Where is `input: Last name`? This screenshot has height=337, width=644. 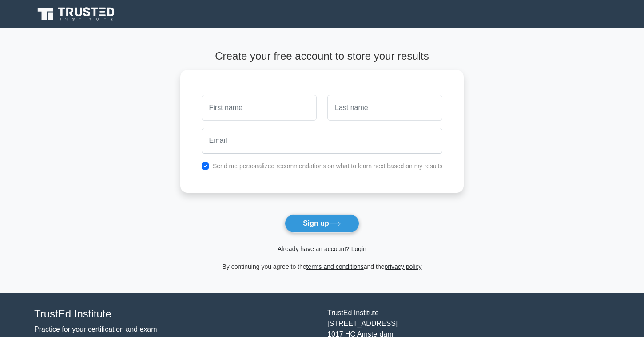 input: Last name is located at coordinates (385, 107).